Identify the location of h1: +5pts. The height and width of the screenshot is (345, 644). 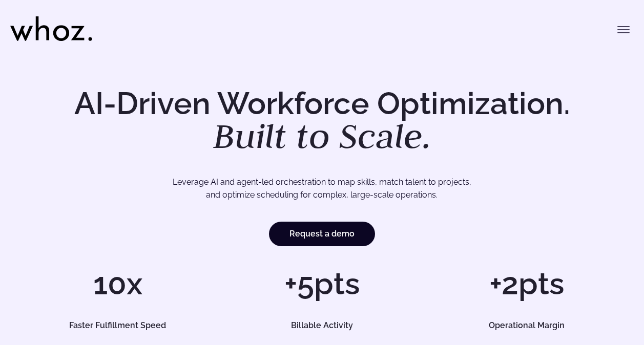
(321, 284).